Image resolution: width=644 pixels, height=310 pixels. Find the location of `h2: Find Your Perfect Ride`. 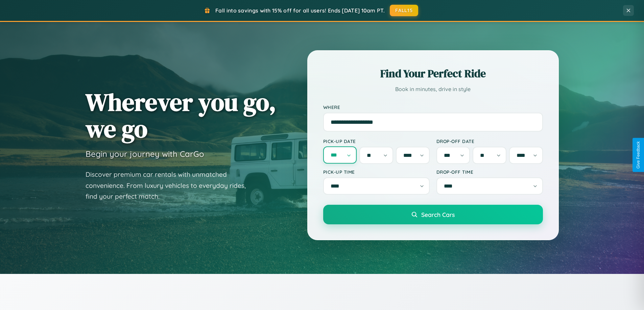

h2: Find Your Perfect Ride is located at coordinates (433, 74).